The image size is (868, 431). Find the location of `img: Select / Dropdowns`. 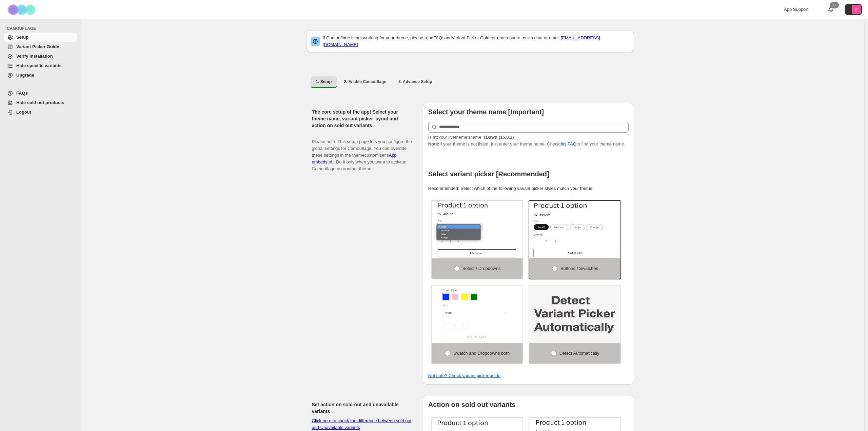

img: Select / Dropdowns is located at coordinates (477, 230).